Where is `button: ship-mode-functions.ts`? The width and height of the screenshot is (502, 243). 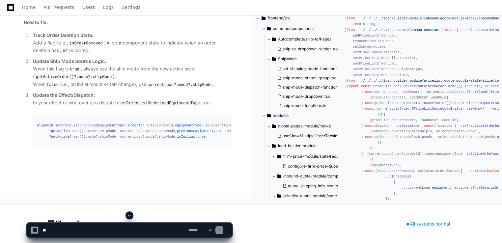 button: ship-mode-functions.ts is located at coordinates (309, 106).